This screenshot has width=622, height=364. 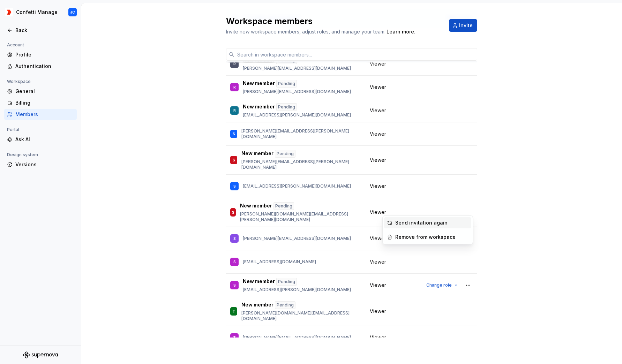 What do you see at coordinates (40, 355) in the screenshot?
I see `svg: Supernova Logo` at bounding box center [40, 355].